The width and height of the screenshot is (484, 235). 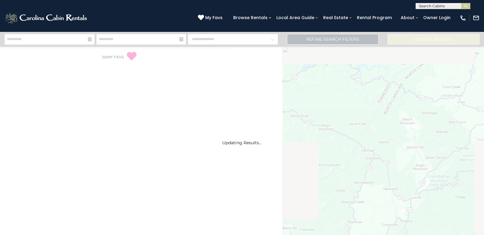 What do you see at coordinates (214, 18) in the screenshot?
I see `span: My Favs` at bounding box center [214, 18].